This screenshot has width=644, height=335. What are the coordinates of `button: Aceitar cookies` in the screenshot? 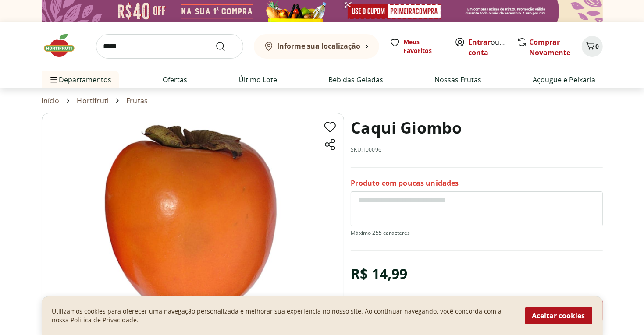 It's located at (558, 316).